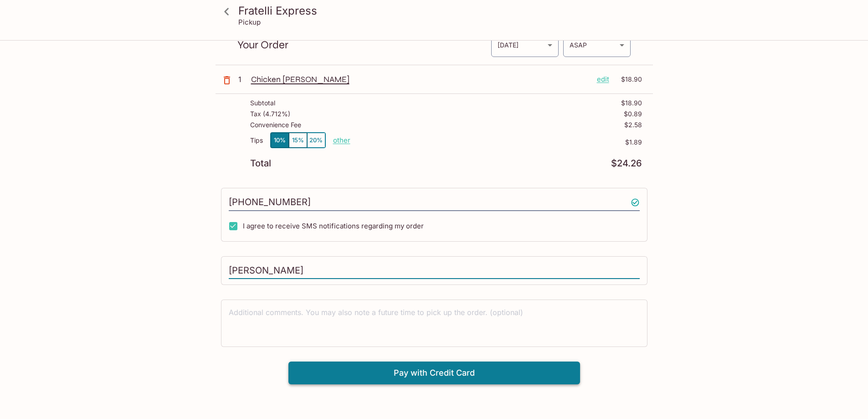  I want to click on button: other, so click(342, 140).